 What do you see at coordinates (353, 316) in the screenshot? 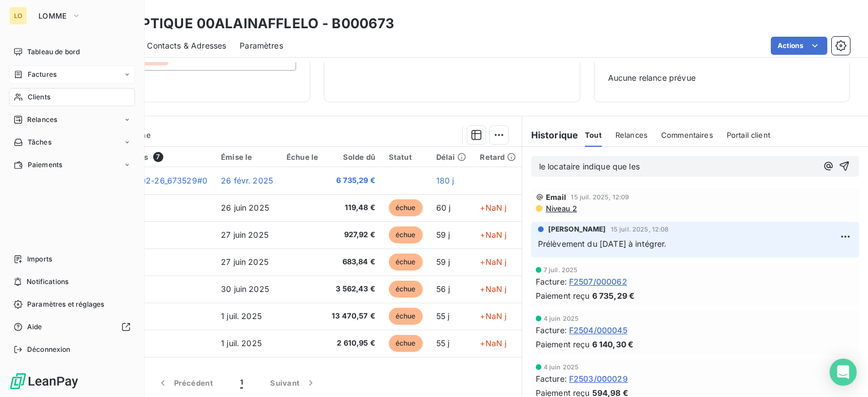
I see `span: 13 470,57 €` at bounding box center [353, 316].